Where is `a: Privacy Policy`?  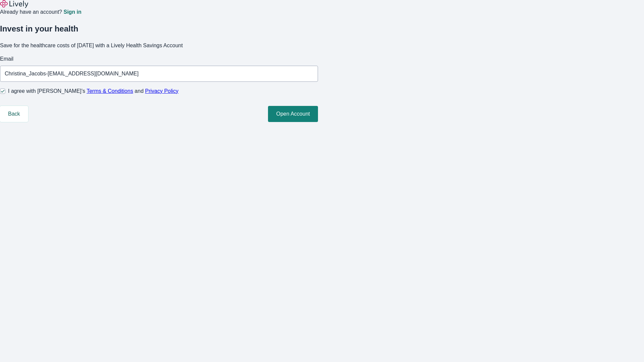
a: Privacy Policy is located at coordinates (162, 91).